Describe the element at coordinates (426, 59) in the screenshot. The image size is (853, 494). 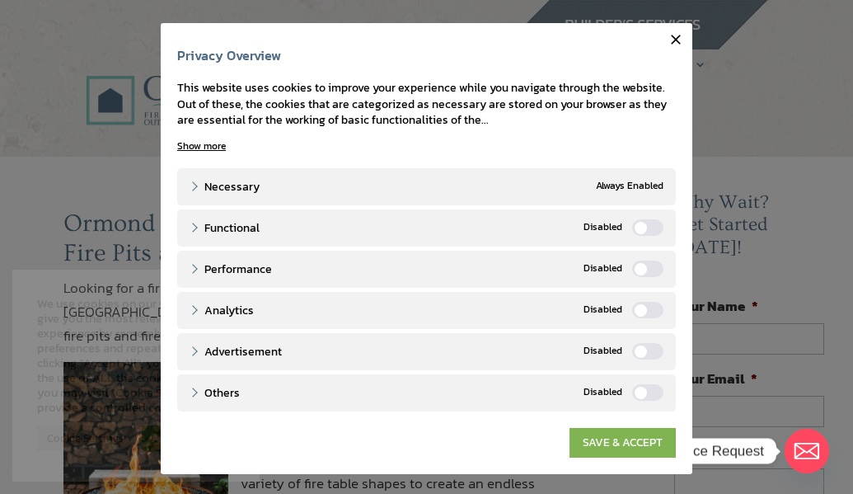
I see `h4: Privacy Overview` at that location.